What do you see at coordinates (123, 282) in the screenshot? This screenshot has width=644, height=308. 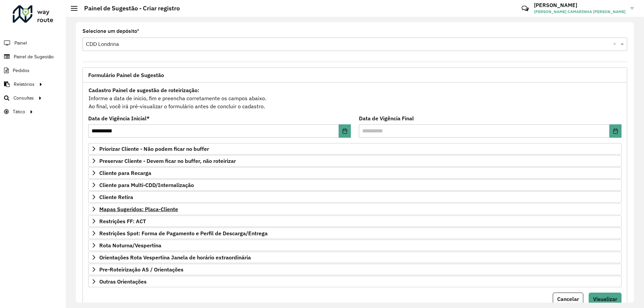 I see `span: Outras Orientações` at bounding box center [123, 282].